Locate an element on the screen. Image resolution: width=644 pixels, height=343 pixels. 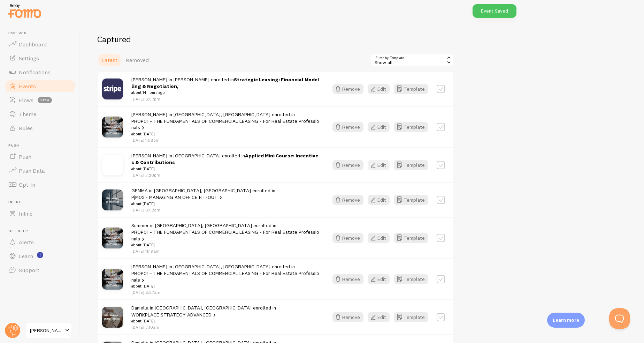
span: Notifications is located at coordinates (35, 72).